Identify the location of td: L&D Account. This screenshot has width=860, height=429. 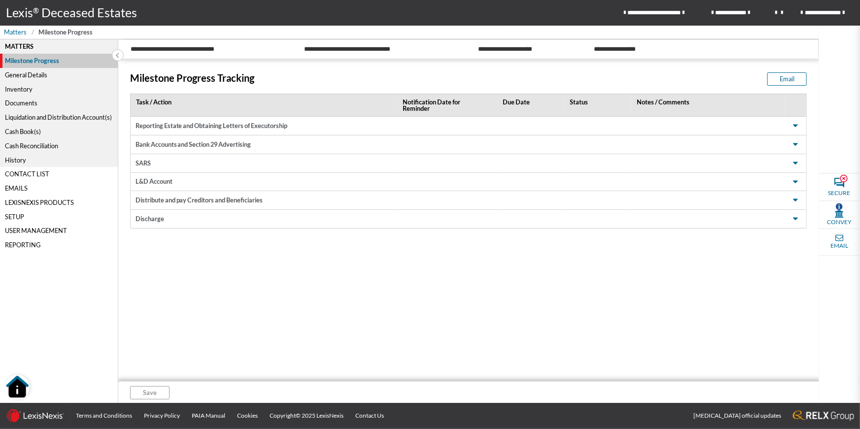
(264, 182).